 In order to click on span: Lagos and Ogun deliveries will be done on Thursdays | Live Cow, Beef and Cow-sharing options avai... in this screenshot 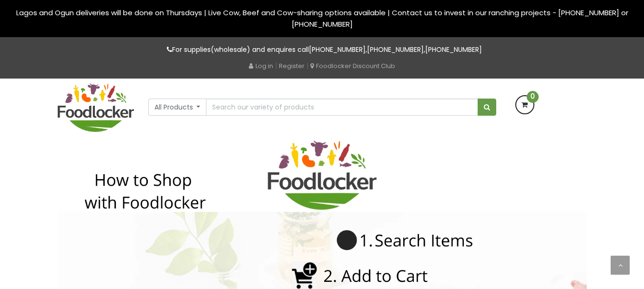, I will do `click(322, 18)`.